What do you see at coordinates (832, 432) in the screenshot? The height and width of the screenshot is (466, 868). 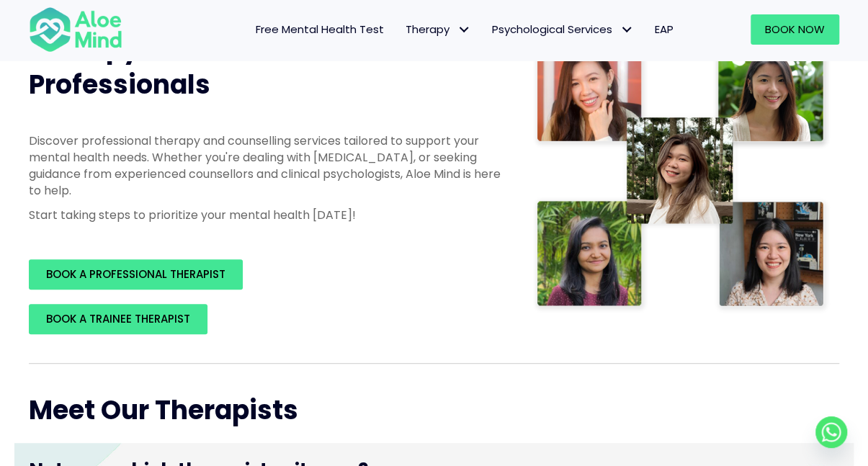 I see `a: Whatsapp` at bounding box center [832, 432].